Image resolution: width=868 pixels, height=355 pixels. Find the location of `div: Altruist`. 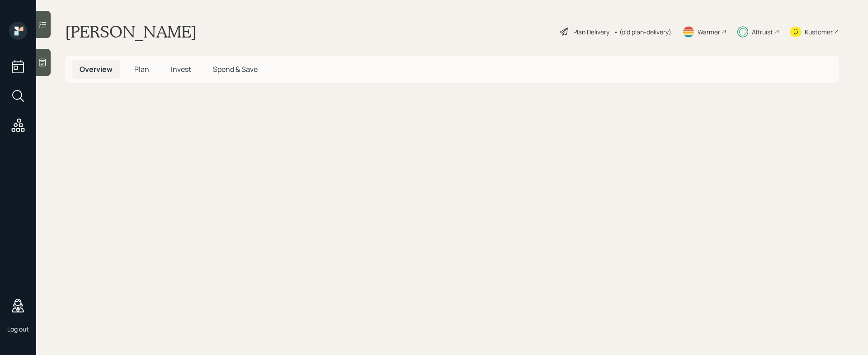

div: Altruist is located at coordinates (762, 32).